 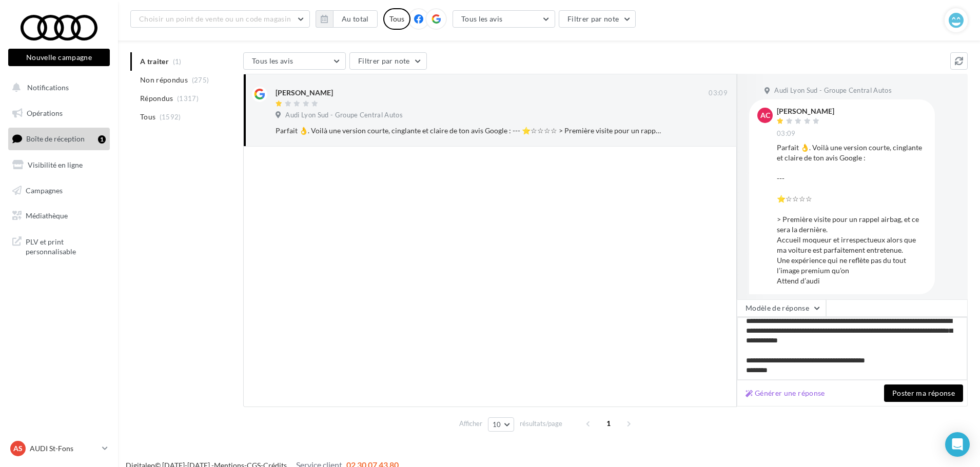 What do you see at coordinates (59, 57) in the screenshot?
I see `button: Nouvelle campagne` at bounding box center [59, 57].